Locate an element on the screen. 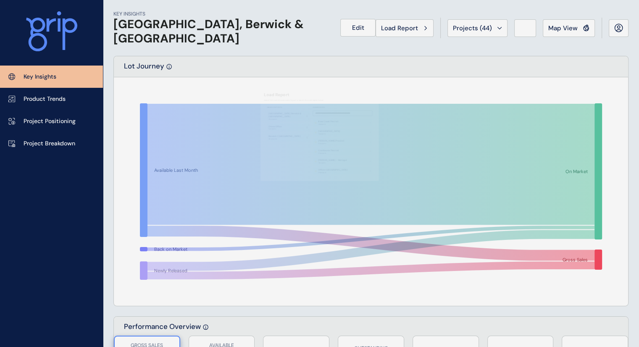 The image size is (639, 347). span: Edit is located at coordinates (358, 28).